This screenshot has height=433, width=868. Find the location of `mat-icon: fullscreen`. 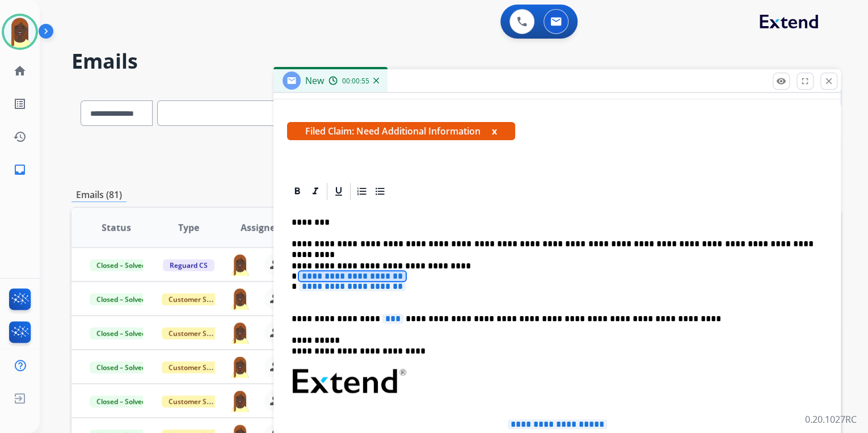

mat-icon: fullscreen is located at coordinates (805, 81).